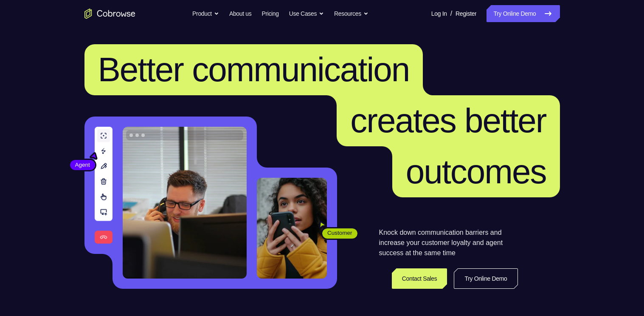 The height and width of the screenshot is (316, 644). What do you see at coordinates (448, 120) in the screenshot?
I see `span: creates better` at bounding box center [448, 120].